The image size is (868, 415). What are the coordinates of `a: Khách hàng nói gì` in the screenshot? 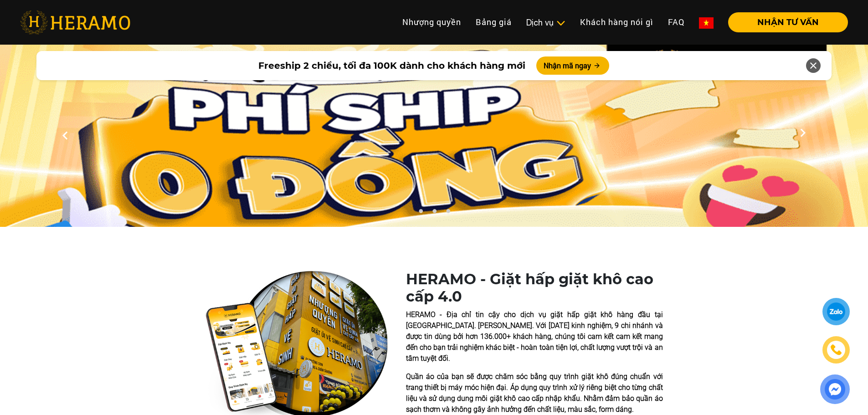 It's located at (616, 22).